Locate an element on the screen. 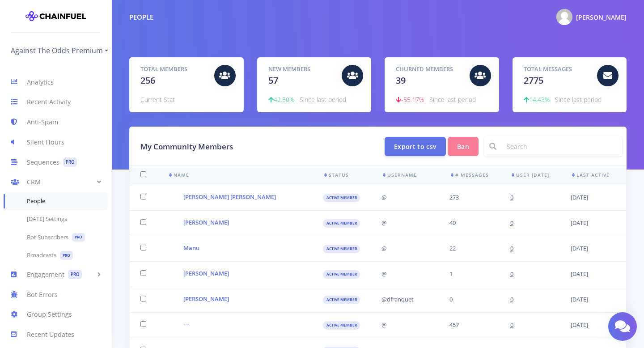 The image size is (644, 348). input: Search is located at coordinates (562, 146).